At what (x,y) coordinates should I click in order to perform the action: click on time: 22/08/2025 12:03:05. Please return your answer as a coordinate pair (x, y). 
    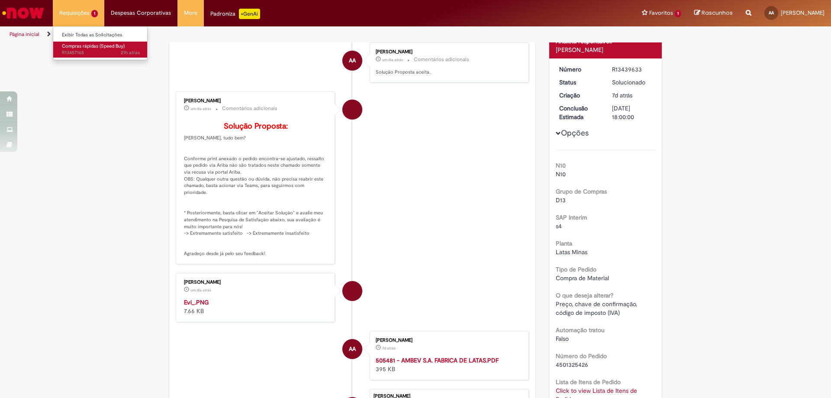
    Looking at the image, I should click on (388, 348).